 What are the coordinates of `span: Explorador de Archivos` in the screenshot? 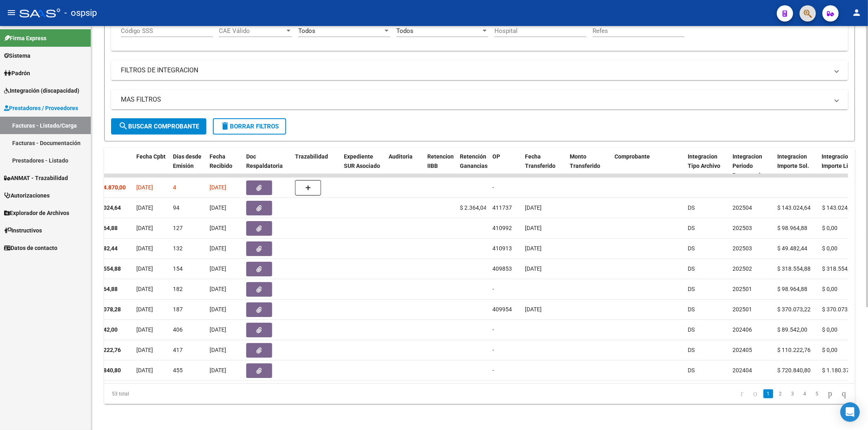 It's located at (36, 213).